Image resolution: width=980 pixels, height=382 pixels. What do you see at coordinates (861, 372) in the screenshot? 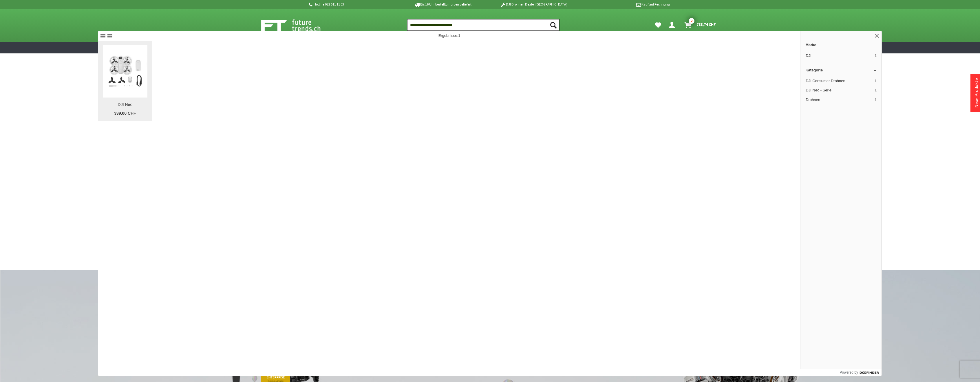
I see `a: Powered by` at bounding box center [861, 372].